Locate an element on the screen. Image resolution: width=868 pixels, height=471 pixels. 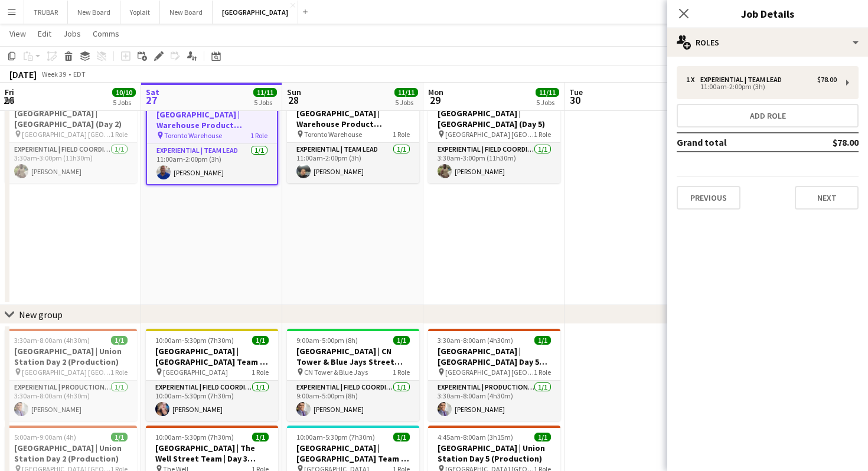
span: Week 39 is located at coordinates (54, 74).